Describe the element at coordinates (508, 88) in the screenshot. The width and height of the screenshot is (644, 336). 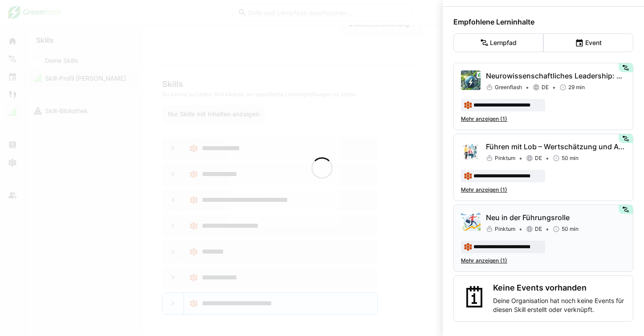
I see `span: Greenflash` at that location.